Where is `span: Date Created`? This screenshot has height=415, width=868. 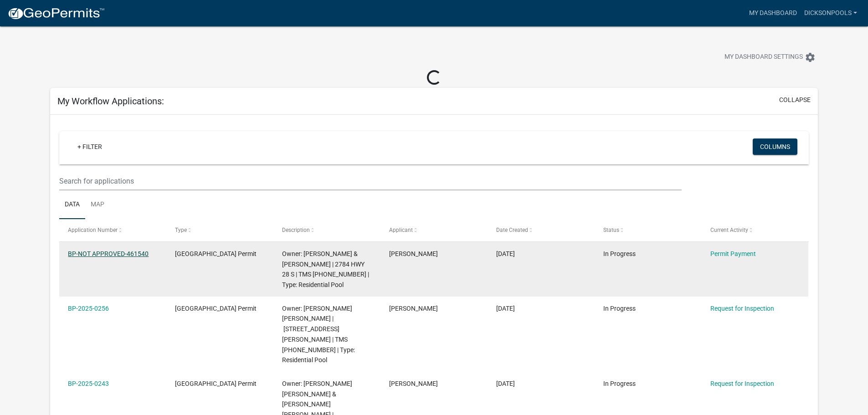
span: Date Created is located at coordinates (512, 230).